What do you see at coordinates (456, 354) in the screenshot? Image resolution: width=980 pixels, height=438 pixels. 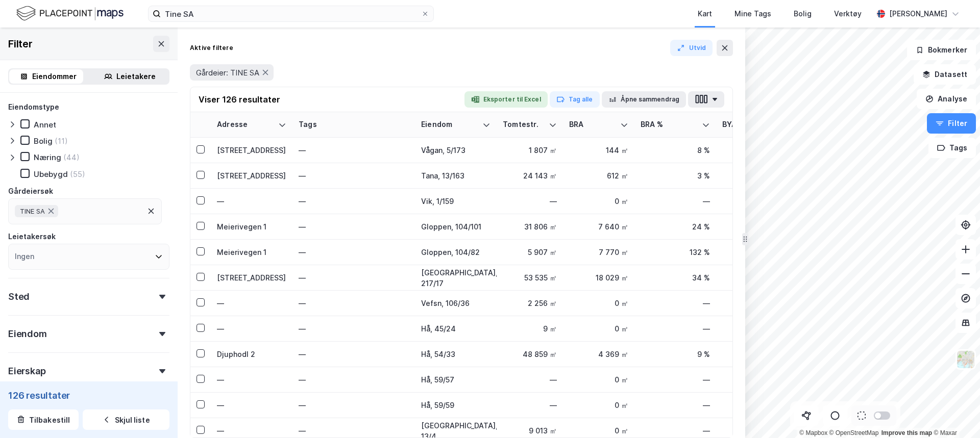 I see `div: Hå, 54/33` at bounding box center [456, 354].